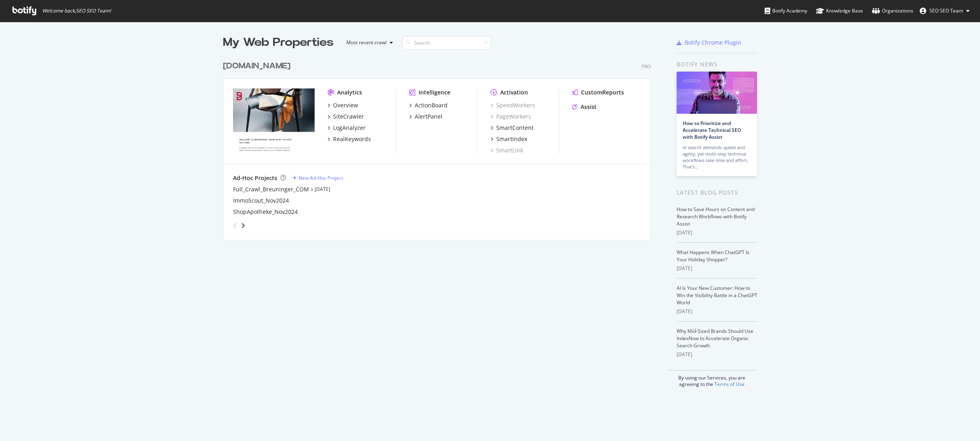  Describe the element at coordinates (513, 105) in the screenshot. I see `a: SpeedWorkers` at that location.